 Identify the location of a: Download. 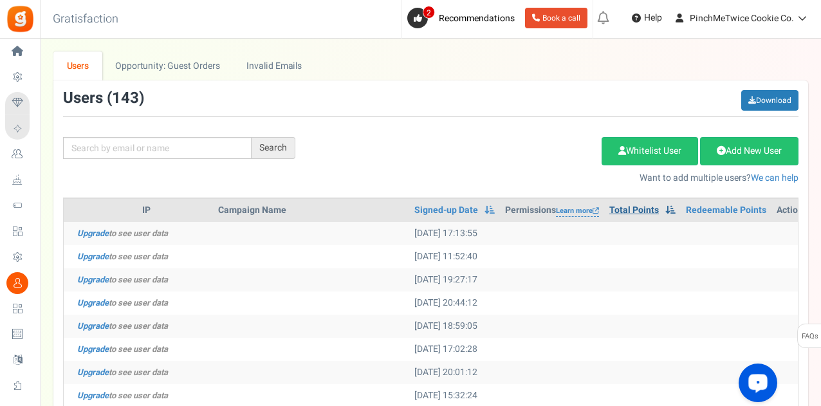
(770, 100).